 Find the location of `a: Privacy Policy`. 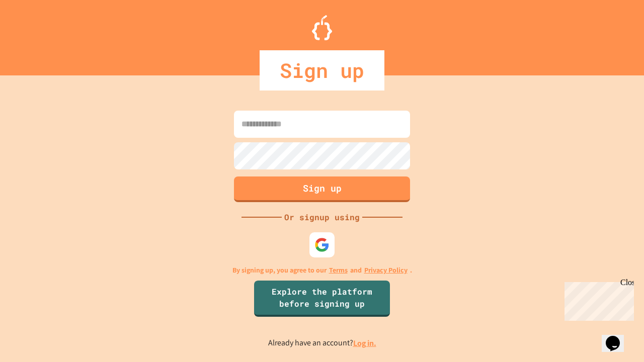

a: Privacy Policy is located at coordinates (386, 270).